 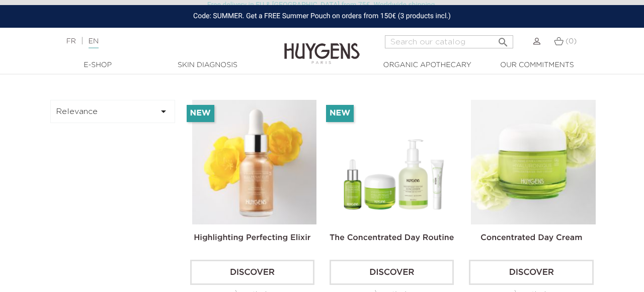 What do you see at coordinates (533, 161) in the screenshot?
I see `img: Concentrated Day Cream` at bounding box center [533, 161].